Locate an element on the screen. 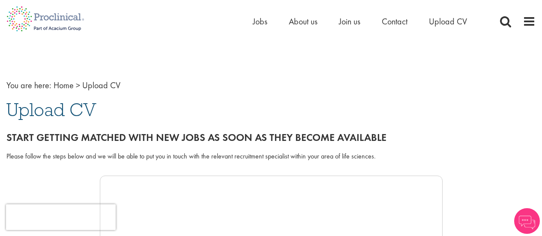 Image resolution: width=542 pixels, height=236 pixels. h2: Start getting matched with new jobs as soon as they become available is located at coordinates (271, 138).